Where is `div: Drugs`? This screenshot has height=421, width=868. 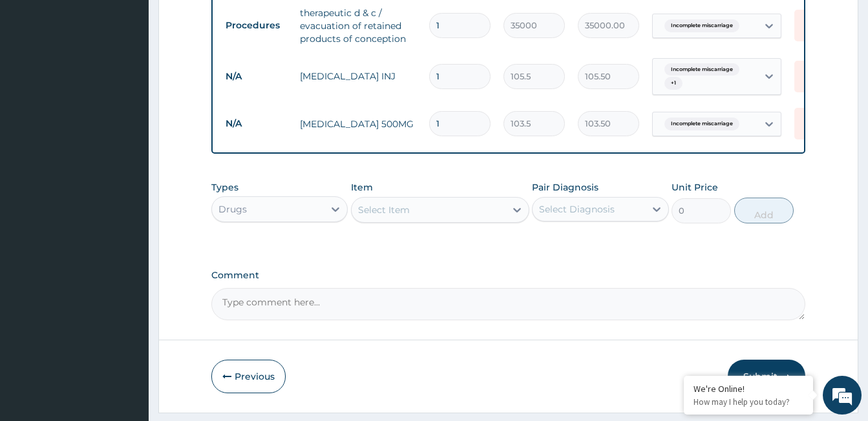 div: Drugs is located at coordinates (232, 209).